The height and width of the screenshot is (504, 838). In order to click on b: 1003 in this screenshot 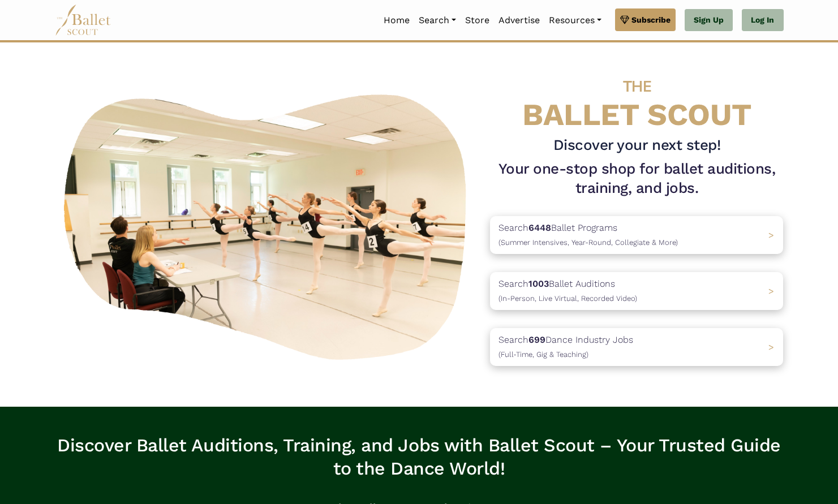, I will do `click(538, 283)`.